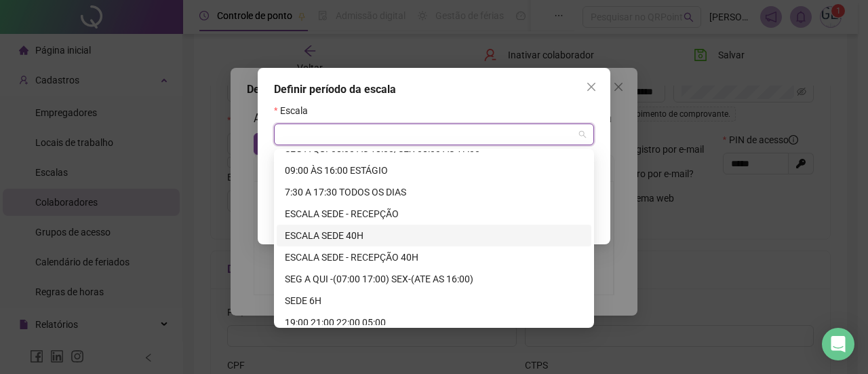  Describe the element at coordinates (434, 89) in the screenshot. I see `div: Definir período da escala` at that location.